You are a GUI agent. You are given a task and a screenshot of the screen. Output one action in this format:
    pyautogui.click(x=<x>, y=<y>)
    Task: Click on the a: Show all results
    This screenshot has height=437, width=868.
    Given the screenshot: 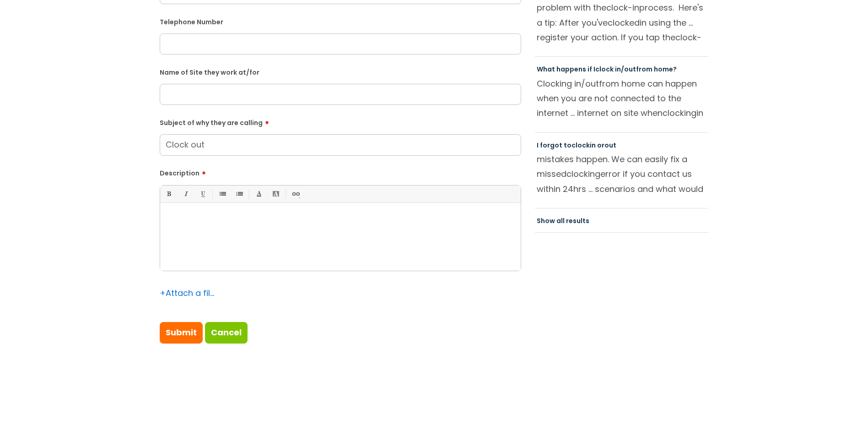 What is the action you would take?
    pyautogui.click(x=563, y=221)
    